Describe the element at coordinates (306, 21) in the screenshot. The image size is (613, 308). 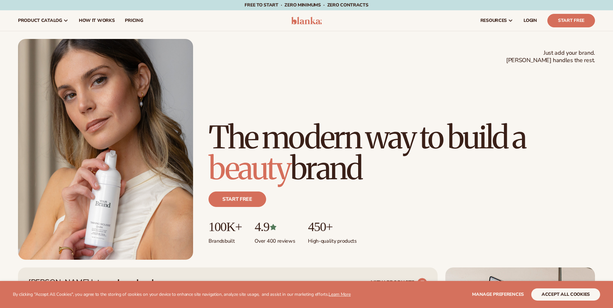
I see `img: logo` at that location.